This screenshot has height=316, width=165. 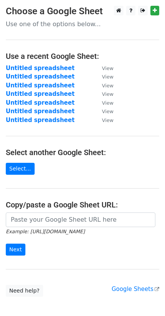 I want to click on h3: Choose a Google Sheet, so click(x=82, y=11).